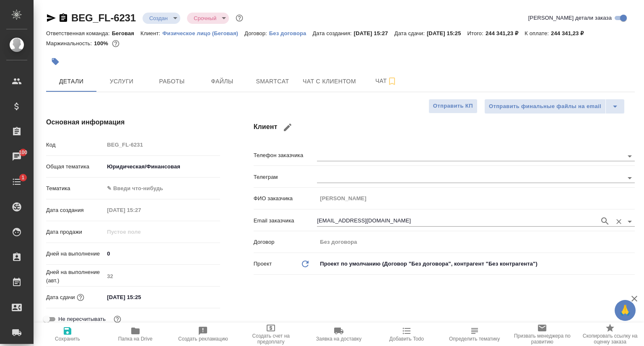  What do you see at coordinates (339, 339) in the screenshot?
I see `span: Заявка на доставку` at bounding box center [339, 339].